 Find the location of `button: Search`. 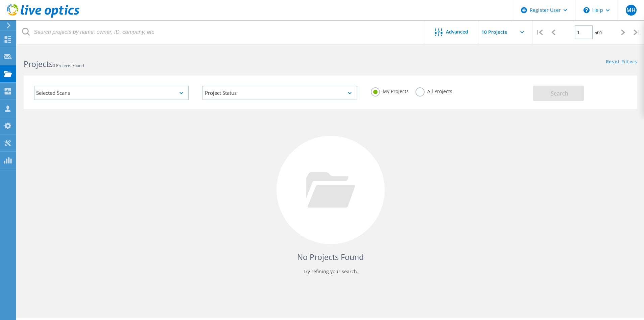

button: Search is located at coordinates (558, 93).